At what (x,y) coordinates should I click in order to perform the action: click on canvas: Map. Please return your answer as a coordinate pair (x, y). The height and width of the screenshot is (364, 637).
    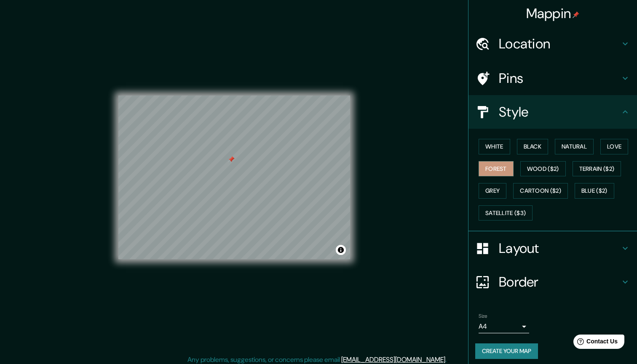
    Looking at the image, I should click on (234, 177).